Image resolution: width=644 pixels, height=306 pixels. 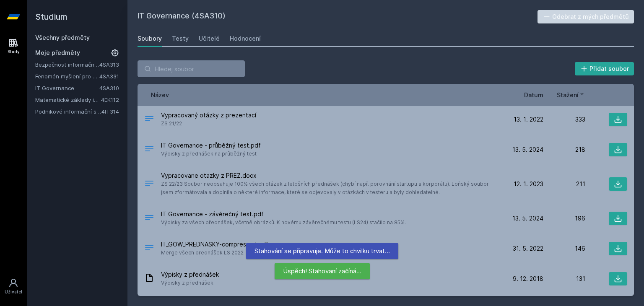 I want to click on a: 4EK112, so click(x=109, y=99).